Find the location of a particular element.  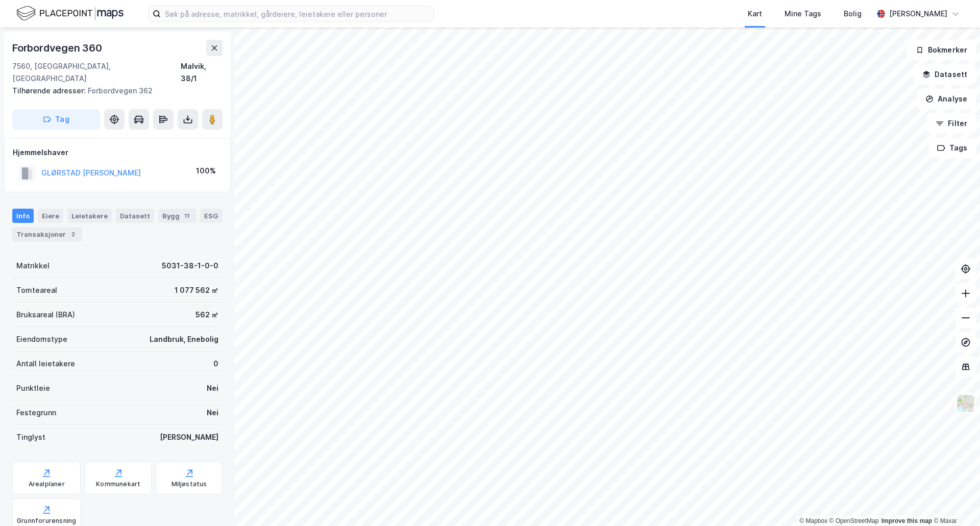

div: Tinglyst is located at coordinates (31, 437).